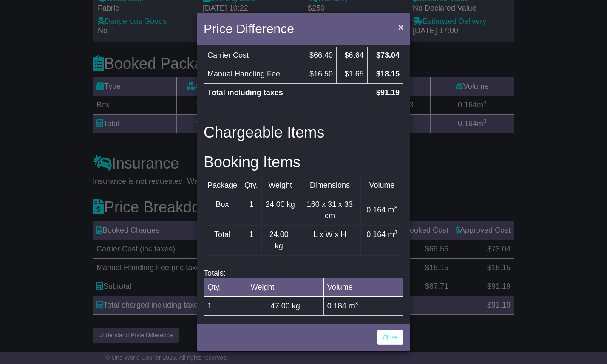  I want to click on button: Close, so click(400, 27).